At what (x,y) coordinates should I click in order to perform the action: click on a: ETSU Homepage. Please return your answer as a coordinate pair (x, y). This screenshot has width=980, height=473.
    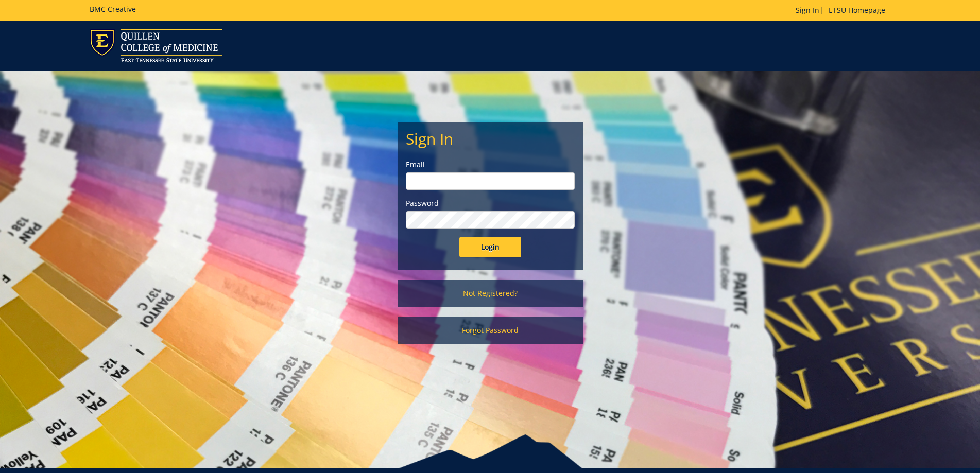
    Looking at the image, I should click on (857, 10).